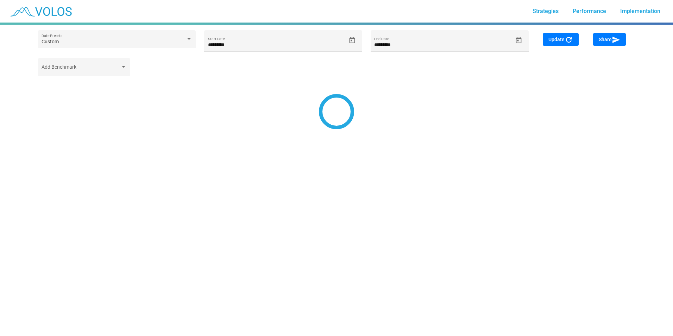  I want to click on mat-icon: send, so click(616, 40).